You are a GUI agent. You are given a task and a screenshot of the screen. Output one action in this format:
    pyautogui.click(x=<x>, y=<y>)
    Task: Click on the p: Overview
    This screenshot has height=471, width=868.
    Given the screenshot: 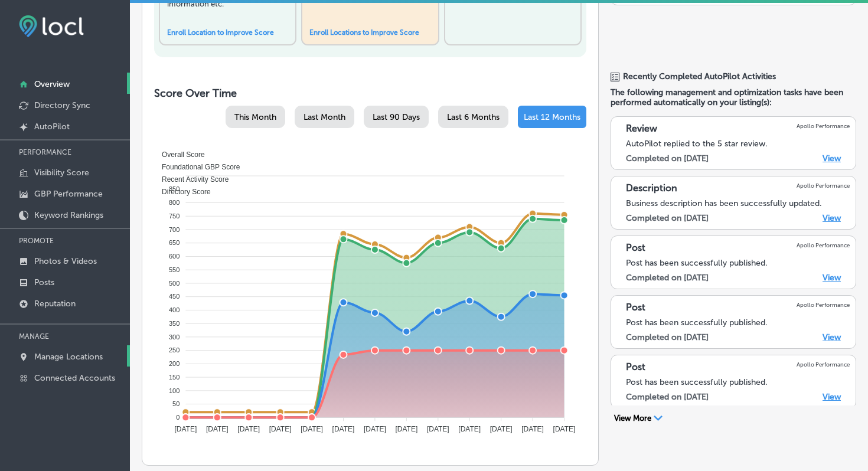 What is the action you would take?
    pyautogui.click(x=52, y=84)
    